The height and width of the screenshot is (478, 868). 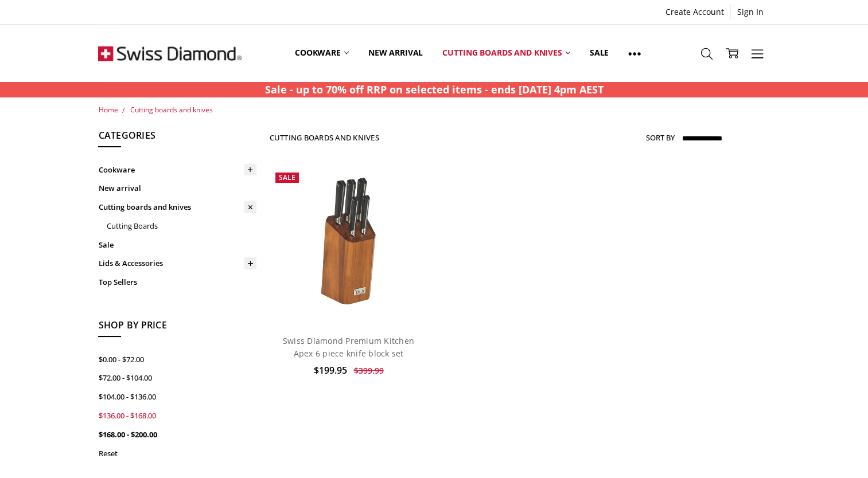 I want to click on a: Show All, so click(x=634, y=53).